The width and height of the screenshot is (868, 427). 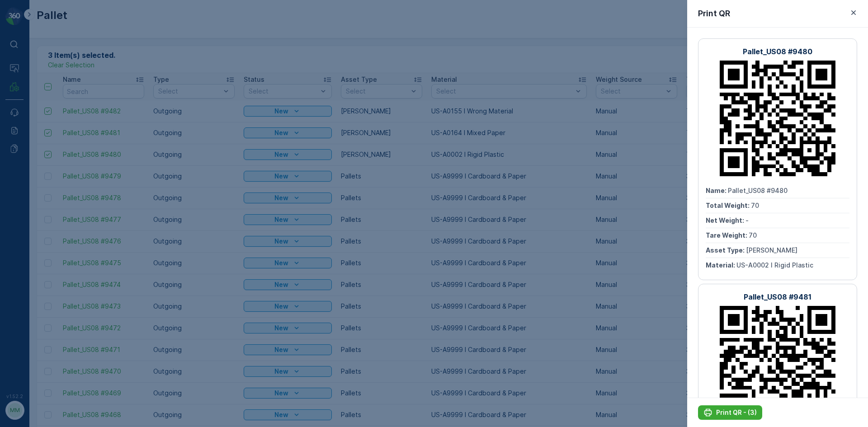 I want to click on p: Print QR - (3), so click(x=737, y=413).